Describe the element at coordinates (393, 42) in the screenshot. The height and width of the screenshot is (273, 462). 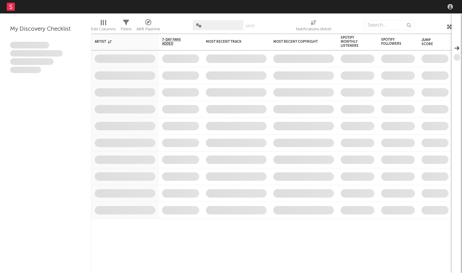
I see `div: Spotify Followers` at that location.